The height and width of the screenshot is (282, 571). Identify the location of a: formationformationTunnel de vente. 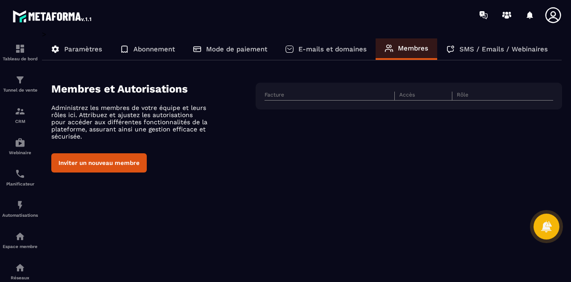
(20, 83).